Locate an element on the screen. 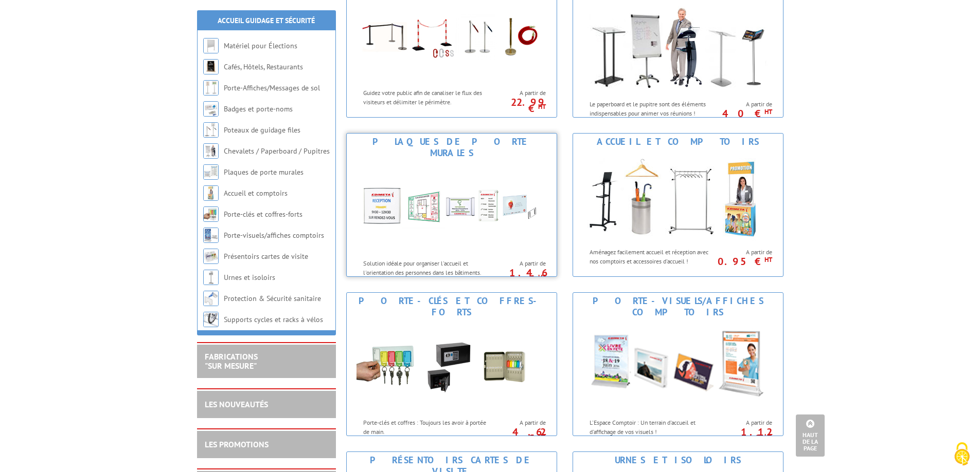 The image size is (980, 472). a: Porte-visuels/affiches comptoirs Porte-visuels/affiches comptoirs L'Espace Comptoir : Un terrain ... is located at coordinates (679, 364).